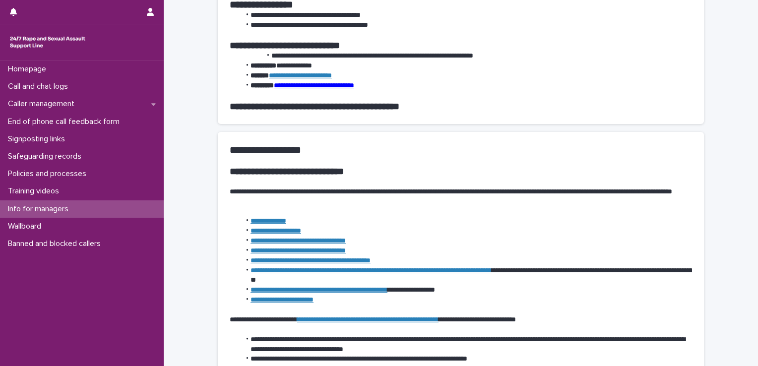 The height and width of the screenshot is (366, 758). What do you see at coordinates (29, 69) in the screenshot?
I see `p: Homepage` at bounding box center [29, 69].